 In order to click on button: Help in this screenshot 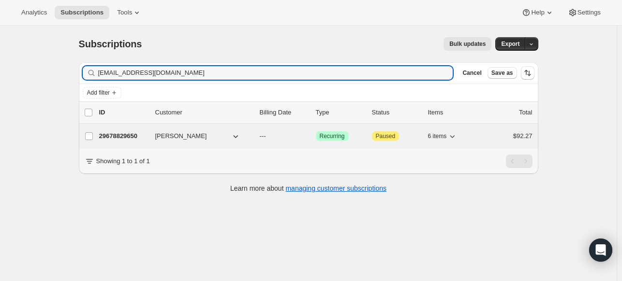, I will do `click(537, 13)`.